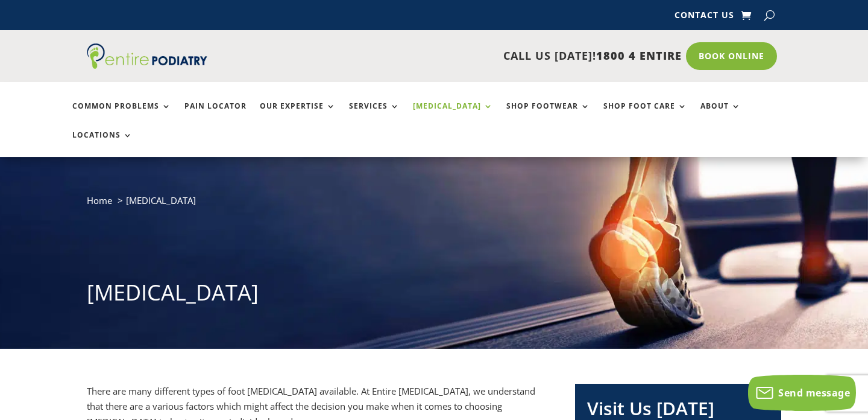  I want to click on a: Book Online, so click(731, 56).